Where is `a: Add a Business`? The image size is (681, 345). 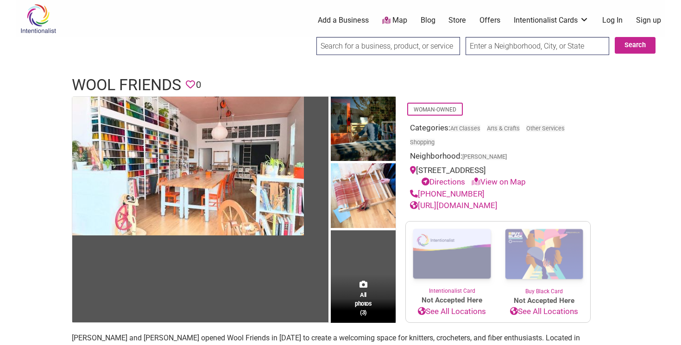 a: Add a Business is located at coordinates (343, 20).